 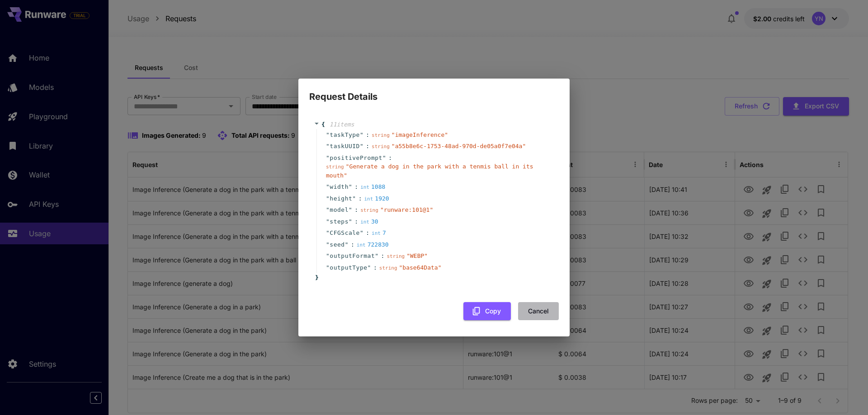 What do you see at coordinates (339, 210) in the screenshot?
I see `span: model` at bounding box center [339, 210].